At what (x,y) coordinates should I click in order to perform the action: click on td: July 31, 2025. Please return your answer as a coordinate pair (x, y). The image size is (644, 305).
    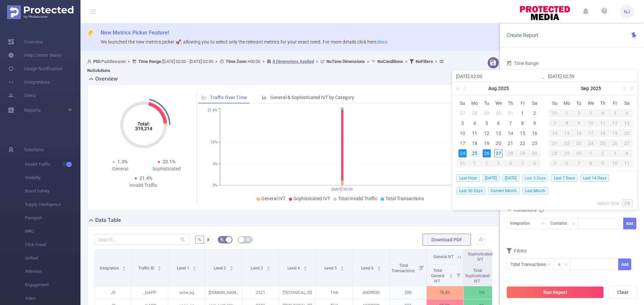
    Looking at the image, I should click on (511, 113).